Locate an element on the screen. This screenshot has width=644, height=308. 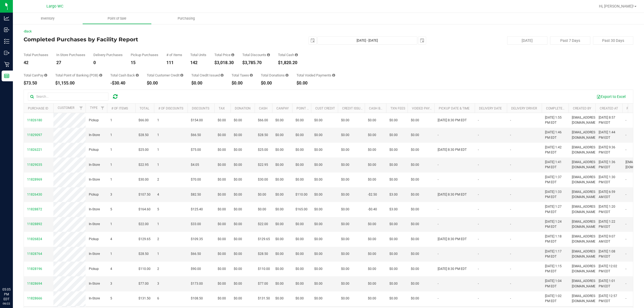
i: Sum of all voided payment transaction amounts, excluding tips and transaction fees, for all purch... is located at coordinates (334, 75).